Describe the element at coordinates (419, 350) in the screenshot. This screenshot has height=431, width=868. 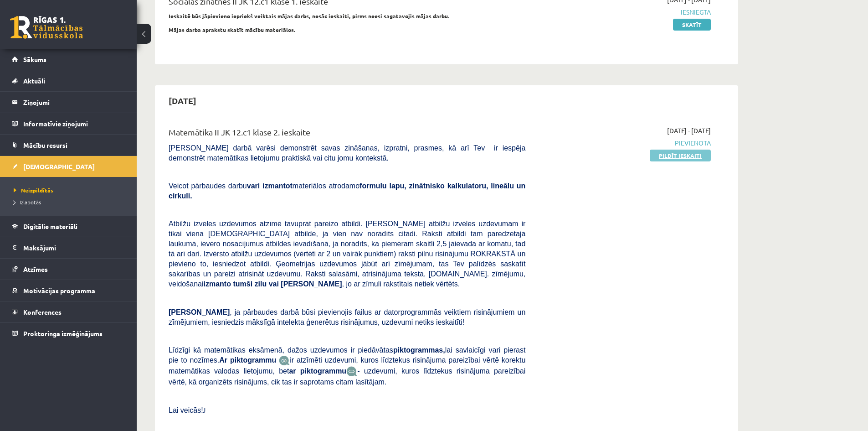
I see `b: piktogrammas,` at that location.